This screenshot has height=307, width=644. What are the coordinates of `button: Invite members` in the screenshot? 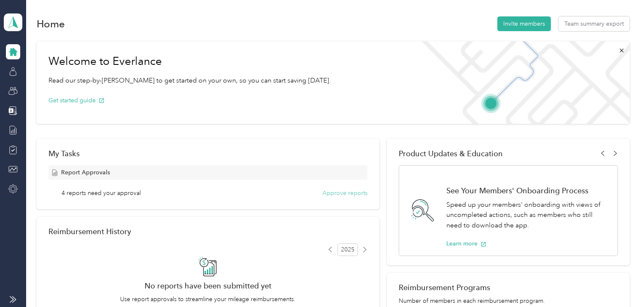 It's located at (524, 24).